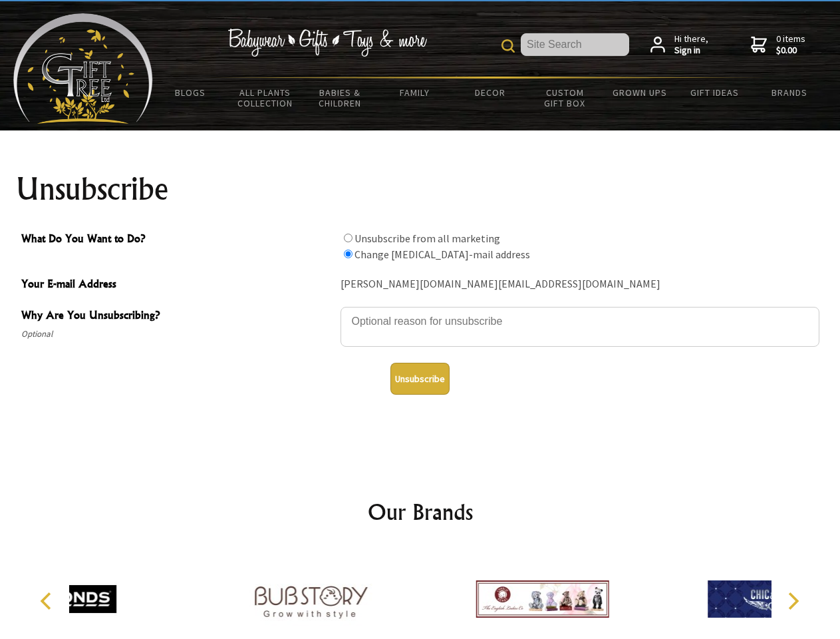  Describe the element at coordinates (48, 600) in the screenshot. I see `button: Previous` at that location.